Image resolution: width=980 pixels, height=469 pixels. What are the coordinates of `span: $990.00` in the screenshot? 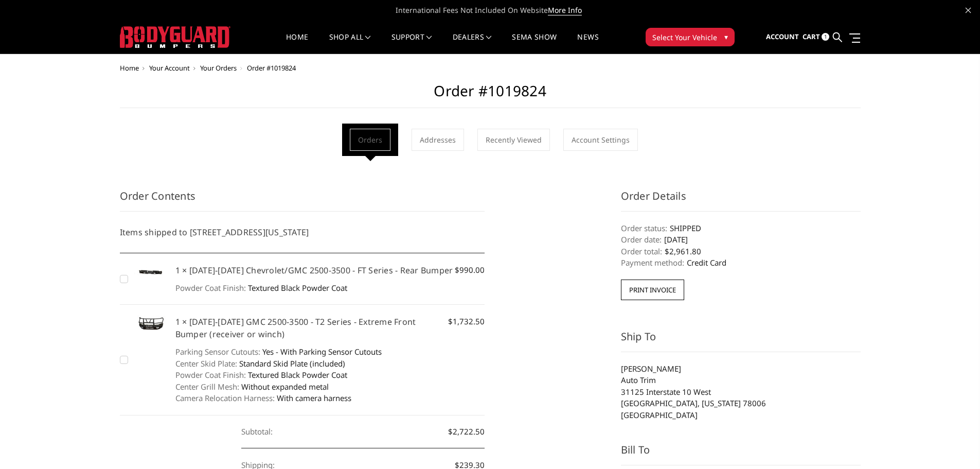 It's located at (470, 270).